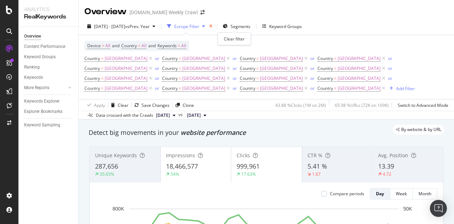  I want to click on div: Open Intercom Messenger, so click(439, 208).